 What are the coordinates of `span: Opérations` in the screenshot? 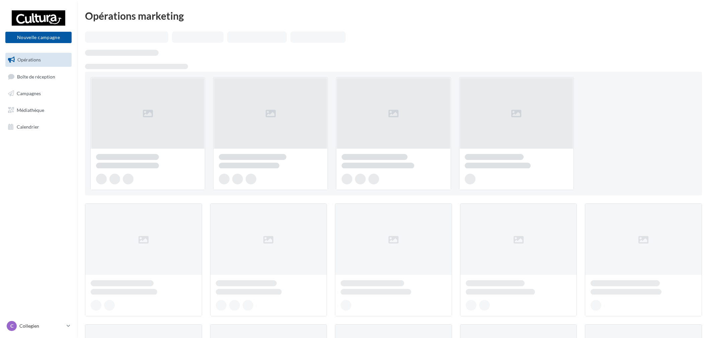 It's located at (29, 60).